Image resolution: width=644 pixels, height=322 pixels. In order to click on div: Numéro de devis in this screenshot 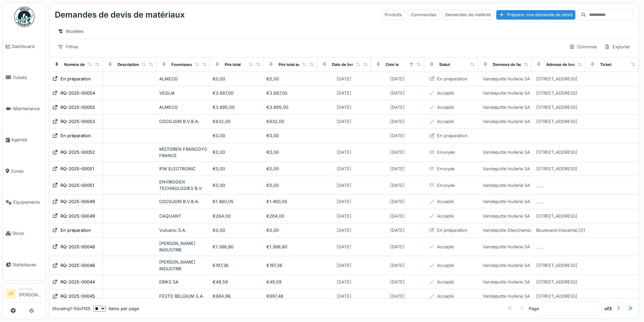, I will do `click(80, 65)`.